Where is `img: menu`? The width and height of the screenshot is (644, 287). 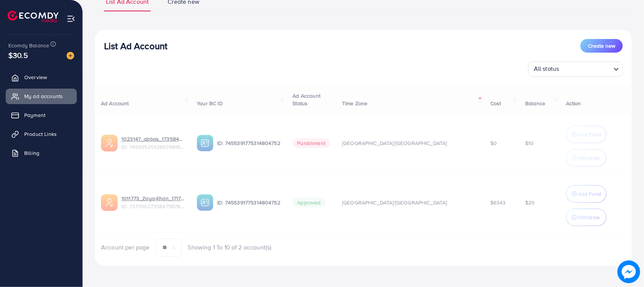
img: menu is located at coordinates (71, 19).